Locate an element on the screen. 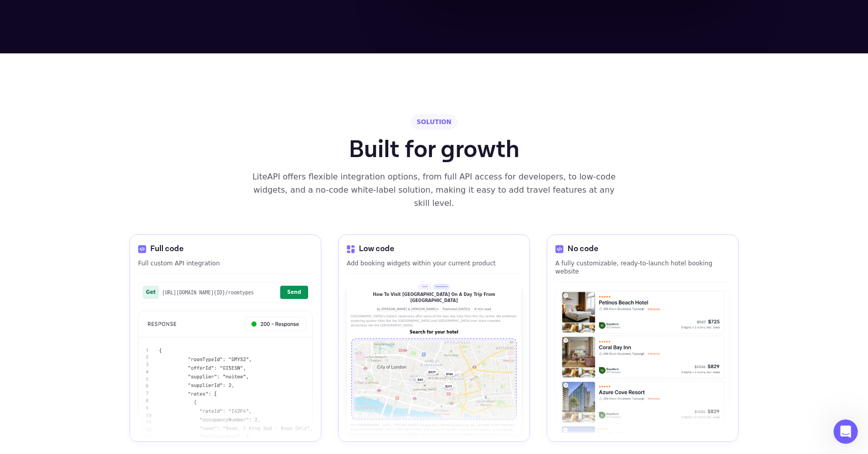  h1: Built for growth is located at coordinates (434, 150).